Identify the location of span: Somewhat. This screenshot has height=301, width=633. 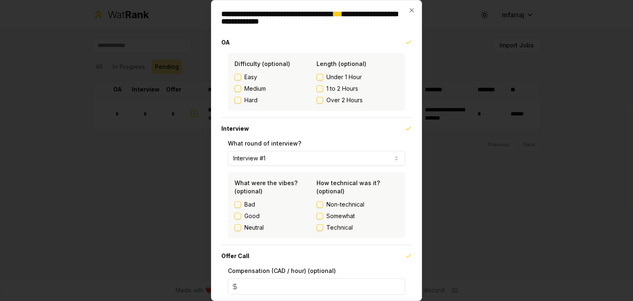
(340, 216).